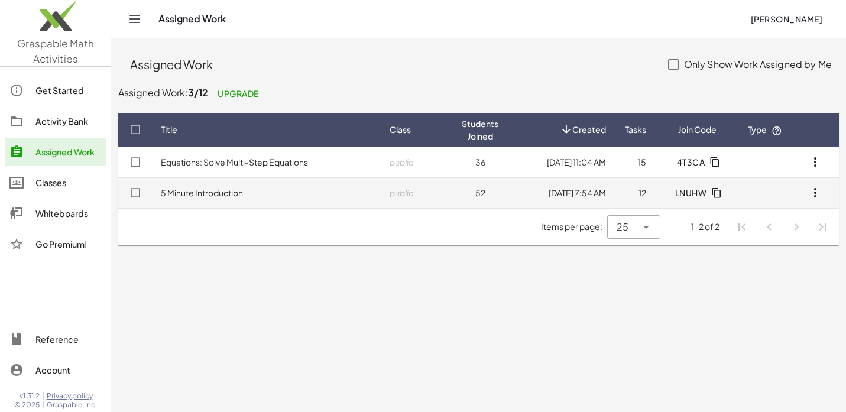 This screenshot has width=846, height=412. Describe the element at coordinates (55, 370) in the screenshot. I see `a: Account` at that location.